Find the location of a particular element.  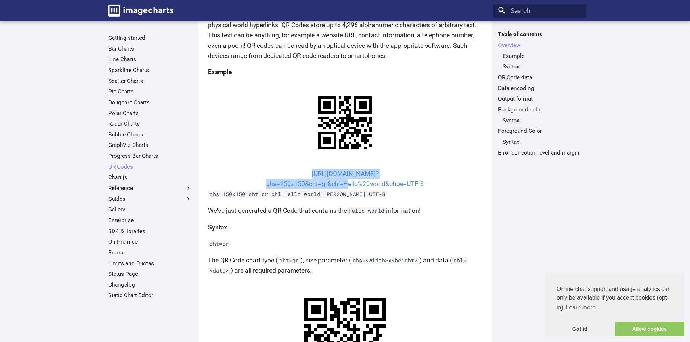

a: Error correction level and margin is located at coordinates (540, 153).